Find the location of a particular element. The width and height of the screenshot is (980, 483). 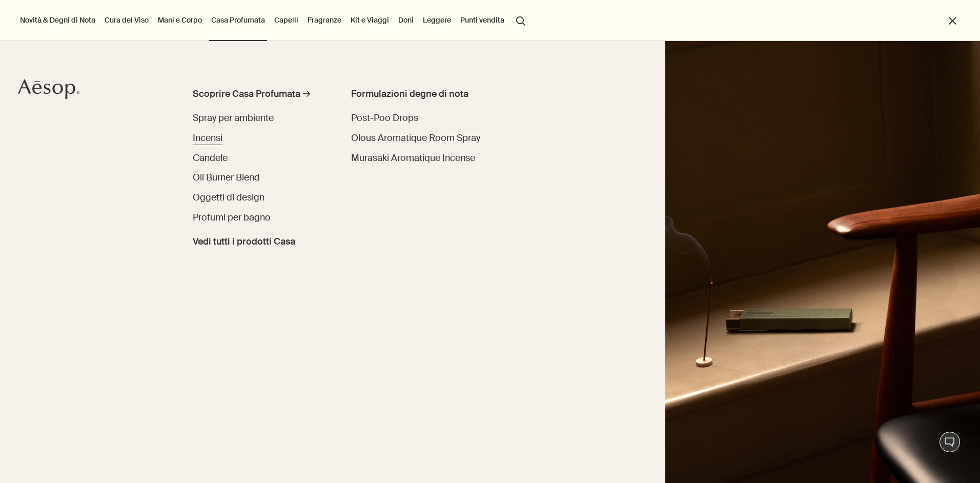

a: Vedi tutti i prodotti Casa is located at coordinates (244, 239).